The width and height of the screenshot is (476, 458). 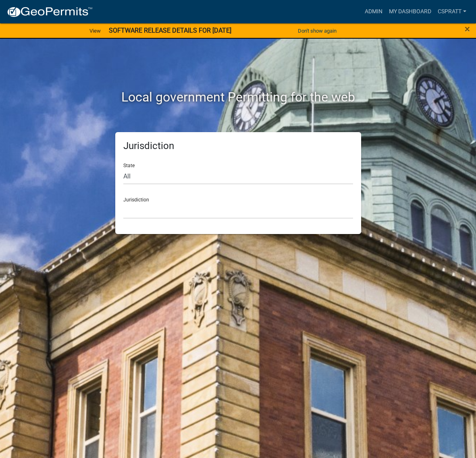 What do you see at coordinates (95, 31) in the screenshot?
I see `a: View` at bounding box center [95, 31].